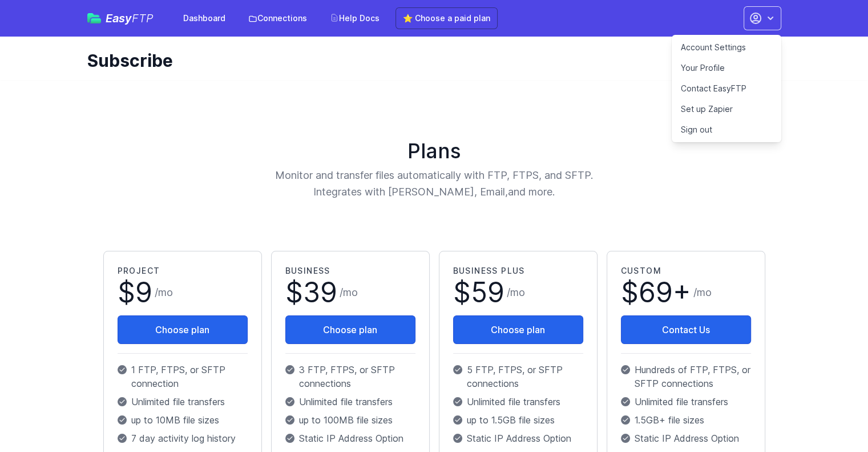 The height and width of the screenshot is (452, 868). I want to click on h1: Subscribe, so click(430, 61).